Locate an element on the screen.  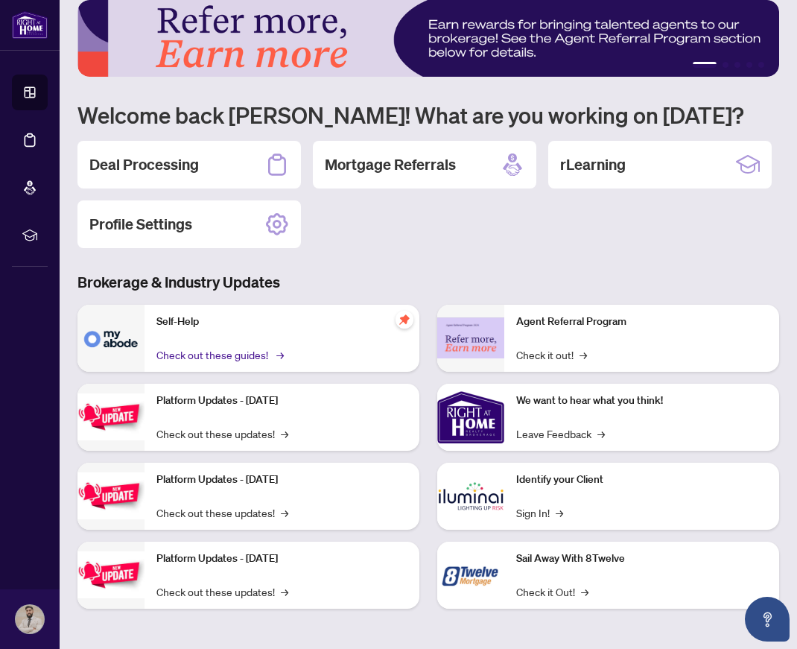
button: 1 is located at coordinates (705, 65).